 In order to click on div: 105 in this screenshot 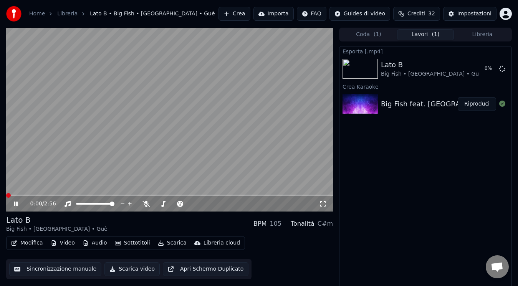, I will do `click(276, 224)`.